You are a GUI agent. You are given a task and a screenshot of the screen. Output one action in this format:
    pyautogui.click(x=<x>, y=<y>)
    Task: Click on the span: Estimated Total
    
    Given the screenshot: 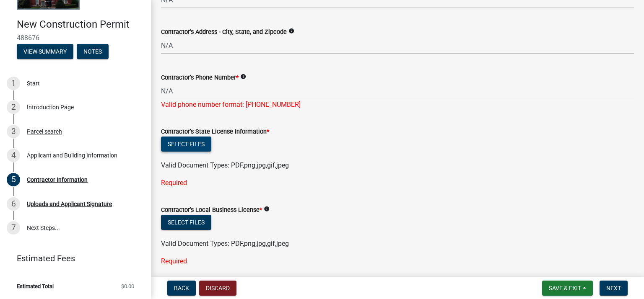 What is the action you would take?
    pyautogui.click(x=35, y=286)
    